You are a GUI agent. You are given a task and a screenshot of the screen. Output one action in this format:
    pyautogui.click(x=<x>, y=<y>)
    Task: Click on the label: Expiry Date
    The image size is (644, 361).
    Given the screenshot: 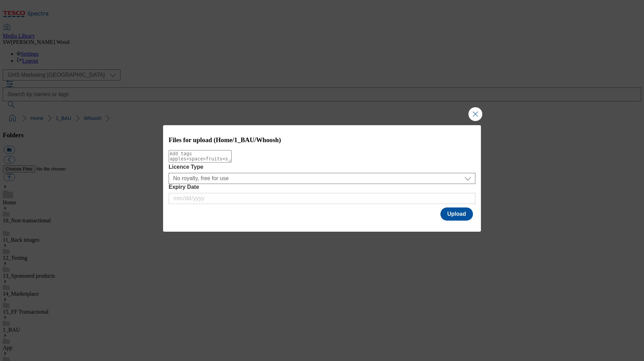 What is the action you would take?
    pyautogui.click(x=322, y=187)
    